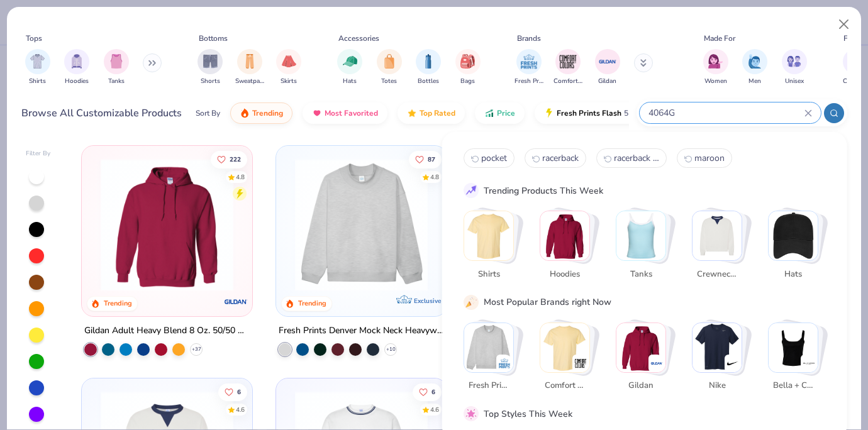  What do you see at coordinates (428, 67) in the screenshot?
I see `div: filter for Bottles` at bounding box center [428, 67].